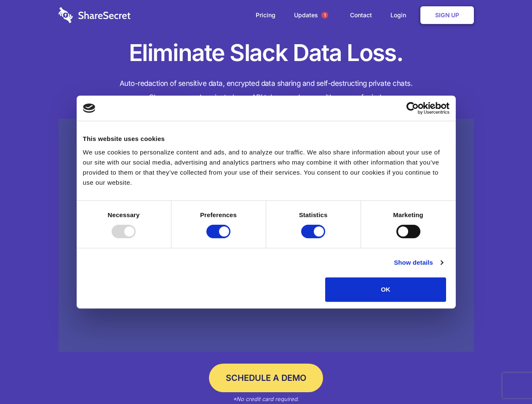 This screenshot has height=404, width=532. What do you see at coordinates (266, 139) in the screenshot?
I see `div: This website uses cookies` at bounding box center [266, 139].